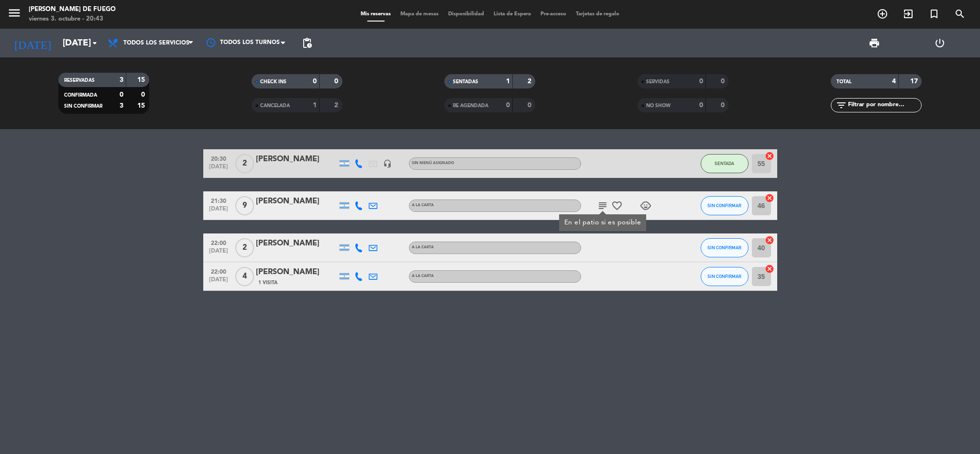 The width and height of the screenshot is (980, 454). I want to click on i: subject, so click(602, 206).